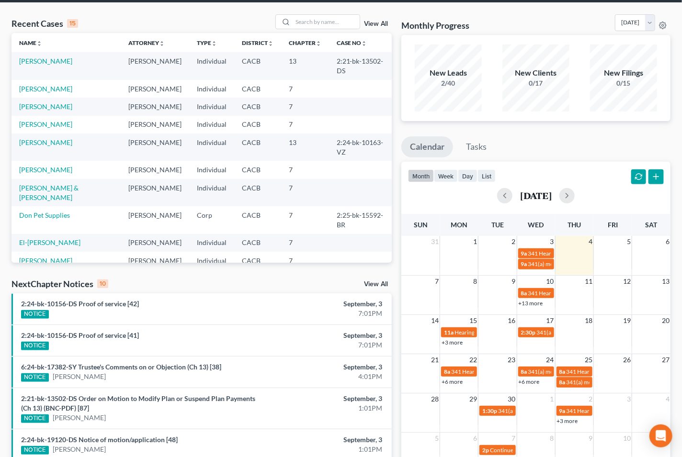 Image resolution: width=682 pixels, height=457 pixels. What do you see at coordinates (449, 332) in the screenshot?
I see `span: 11a` at bounding box center [449, 332].